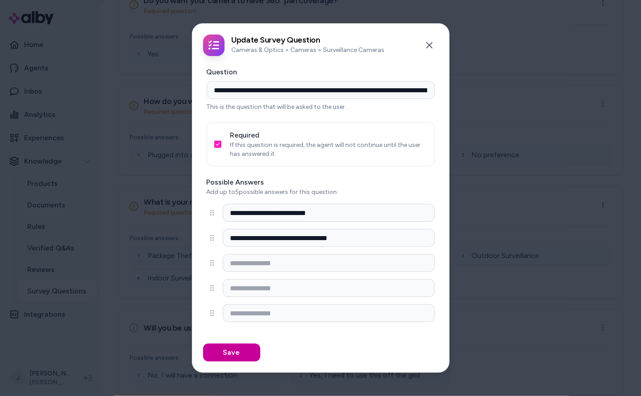  What do you see at coordinates (329, 149) in the screenshot?
I see `p: If this question is required, the agent will not continue until the user has answered it.` at bounding box center [329, 149].